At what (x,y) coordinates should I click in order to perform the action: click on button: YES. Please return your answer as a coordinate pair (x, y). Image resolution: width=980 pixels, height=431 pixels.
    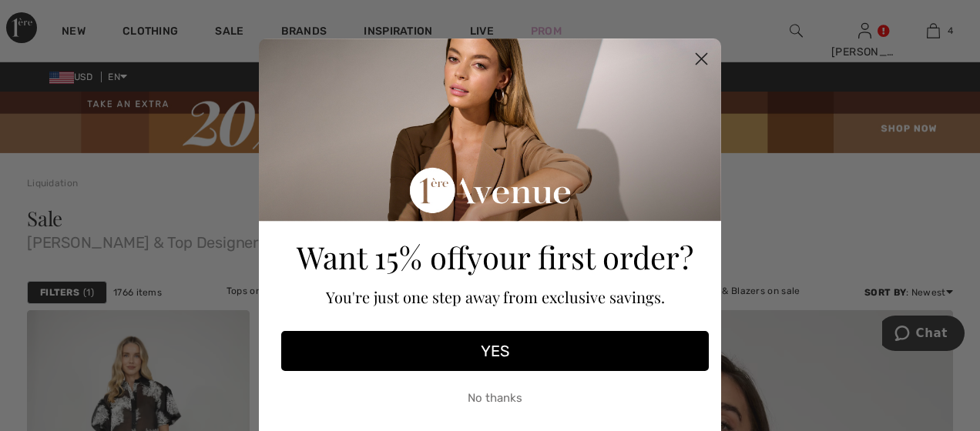
    Looking at the image, I should click on (495, 351).